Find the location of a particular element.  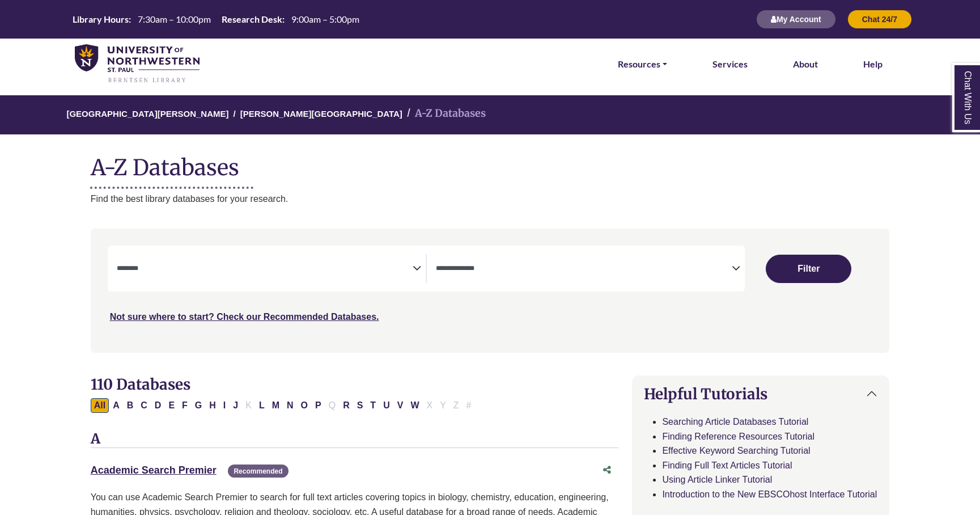

a: Not sure where to start? Check our Recommended Databases. is located at coordinates (244, 317).